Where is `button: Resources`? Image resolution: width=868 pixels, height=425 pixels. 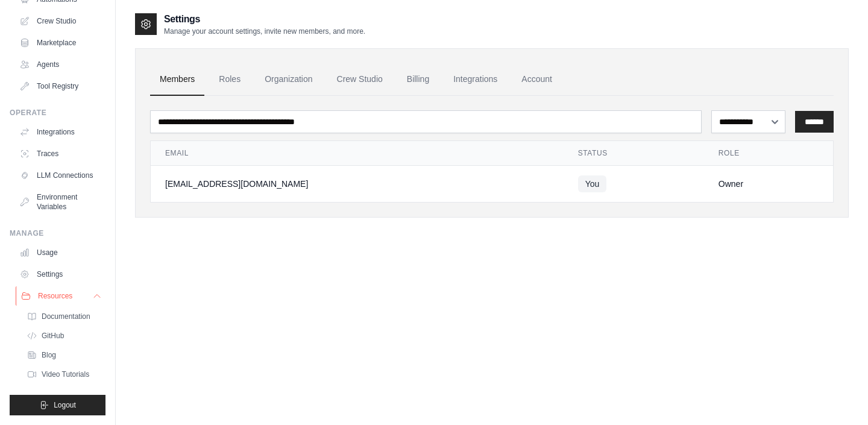
button: Resources is located at coordinates (61, 296).